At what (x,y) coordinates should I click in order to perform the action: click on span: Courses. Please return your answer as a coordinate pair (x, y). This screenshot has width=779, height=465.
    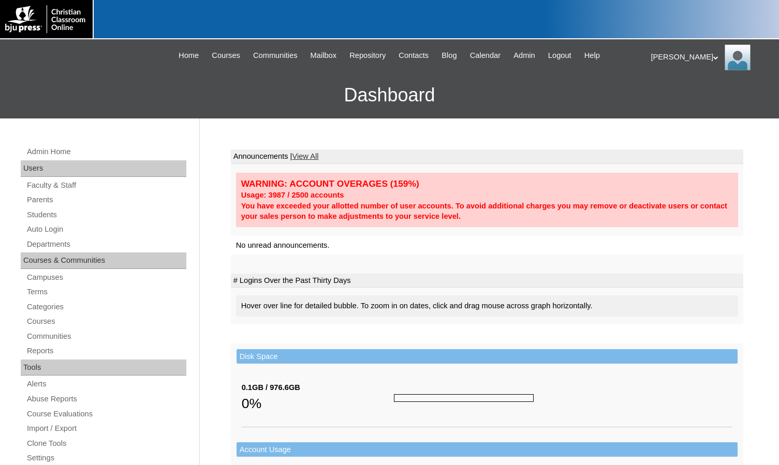
    Looking at the image, I should click on (226, 55).